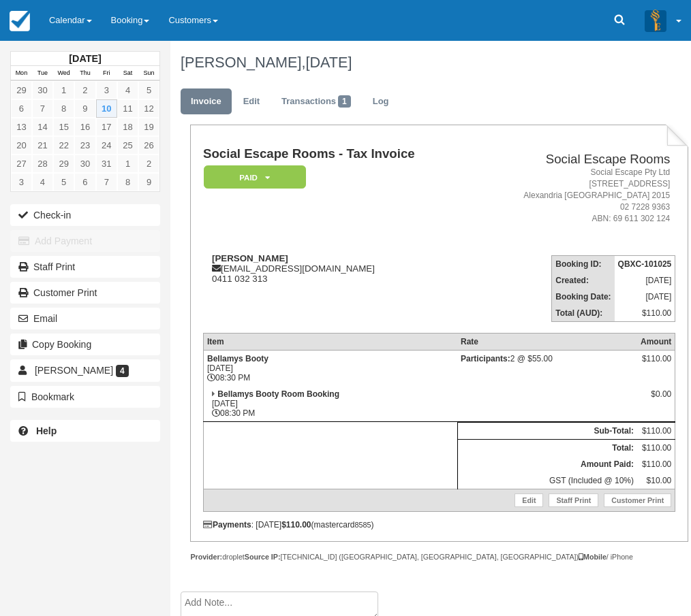 This screenshot has height=616, width=691. I want to click on button: Check-in, so click(85, 215).